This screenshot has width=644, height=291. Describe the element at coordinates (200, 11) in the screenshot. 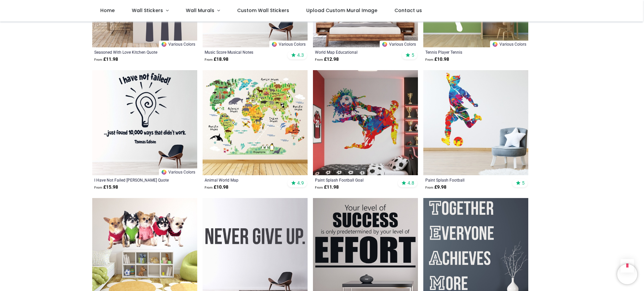

I see `span: Wall Murals` at that location.